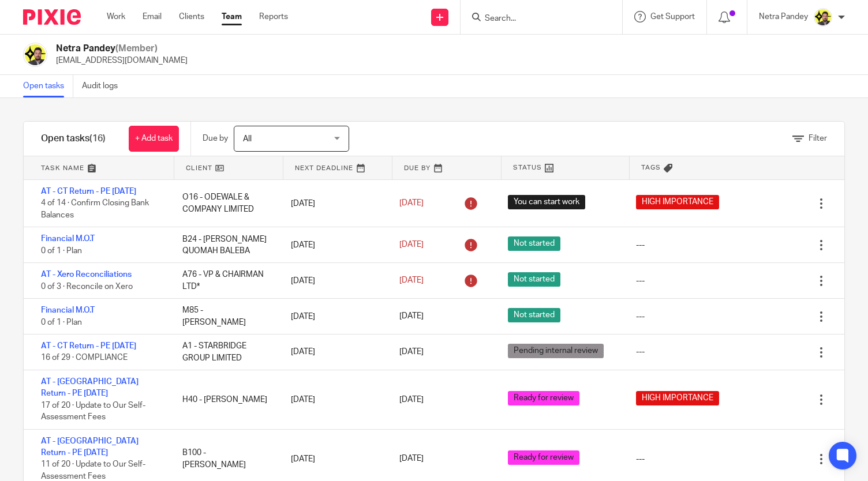 This screenshot has width=868, height=481. I want to click on a: Email, so click(151, 17).